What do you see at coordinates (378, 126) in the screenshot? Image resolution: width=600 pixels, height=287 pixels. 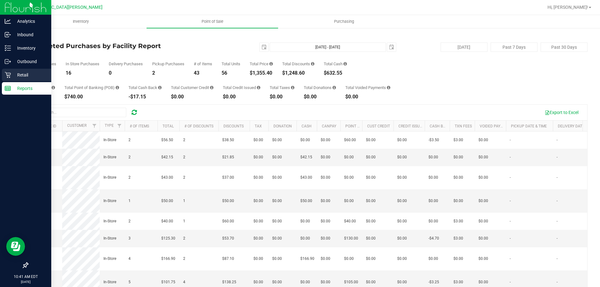 I see `a: Cust Credit` at bounding box center [378, 126].